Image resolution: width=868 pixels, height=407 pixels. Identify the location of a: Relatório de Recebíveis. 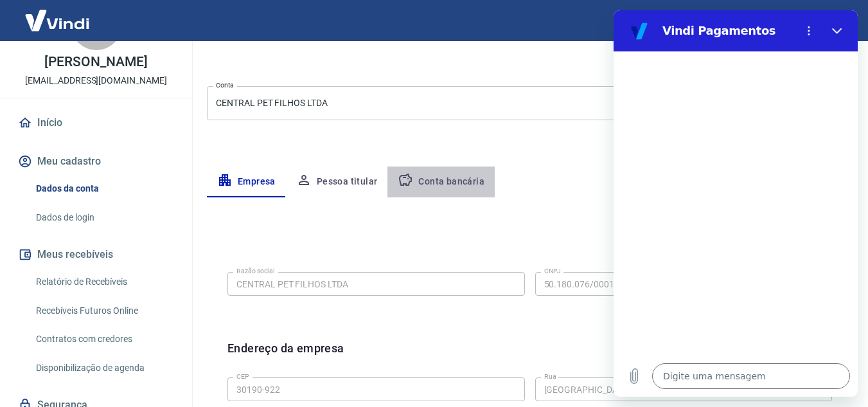
(103, 281).